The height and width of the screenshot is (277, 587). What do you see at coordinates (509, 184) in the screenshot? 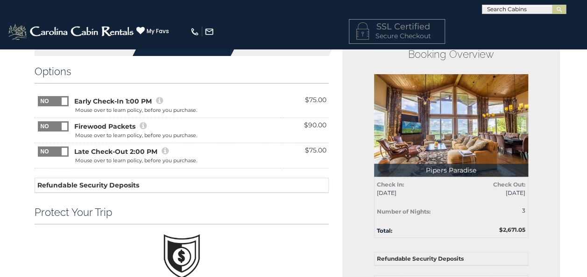
I see `strong: Check Out:` at bounding box center [509, 184].